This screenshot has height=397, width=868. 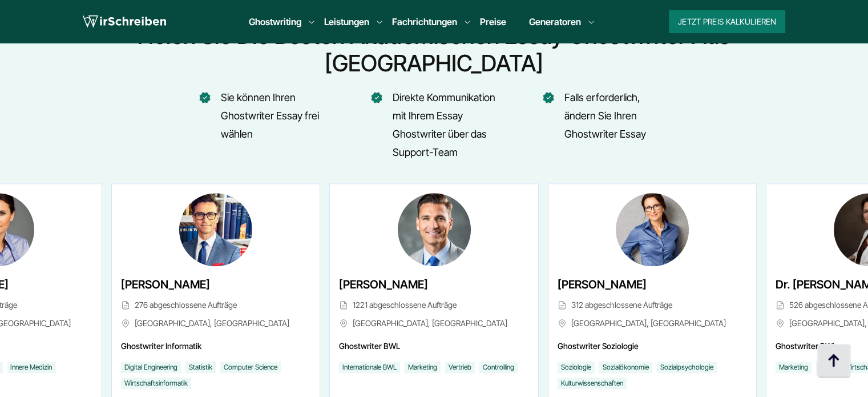 I want to click on a: Generatoren, so click(x=555, y=22).